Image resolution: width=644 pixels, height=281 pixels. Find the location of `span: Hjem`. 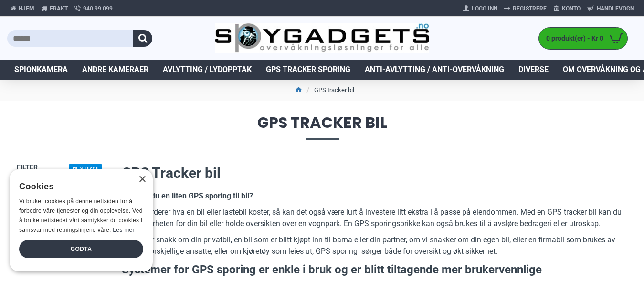

span: Hjem is located at coordinates (26, 9).